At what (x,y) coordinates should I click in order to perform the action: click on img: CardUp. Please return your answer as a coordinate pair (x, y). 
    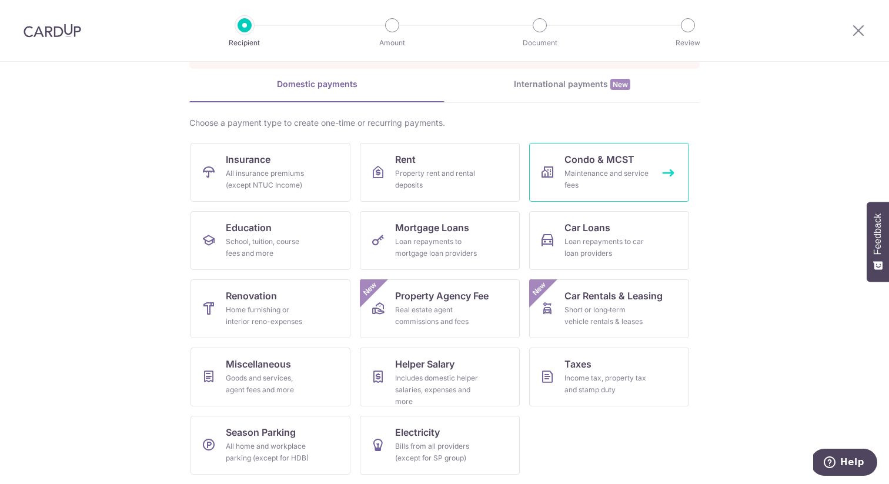
    Looking at the image, I should click on (52, 31).